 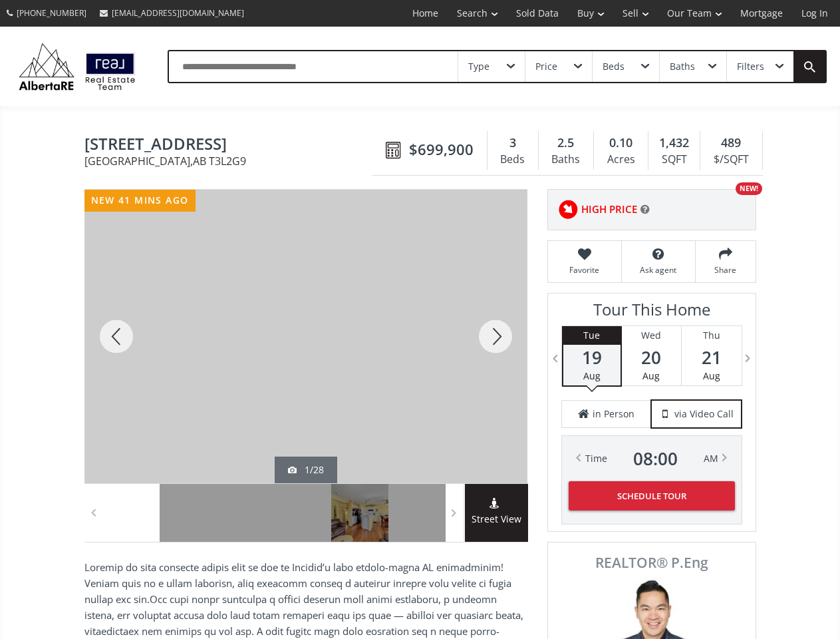 What do you see at coordinates (750, 66) in the screenshot?
I see `div: Filters` at bounding box center [750, 66].